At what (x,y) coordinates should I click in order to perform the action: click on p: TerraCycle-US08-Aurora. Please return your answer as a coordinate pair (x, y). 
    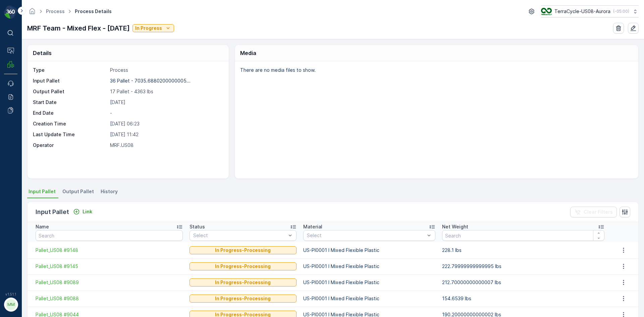
    Looking at the image, I should click on (582, 11).